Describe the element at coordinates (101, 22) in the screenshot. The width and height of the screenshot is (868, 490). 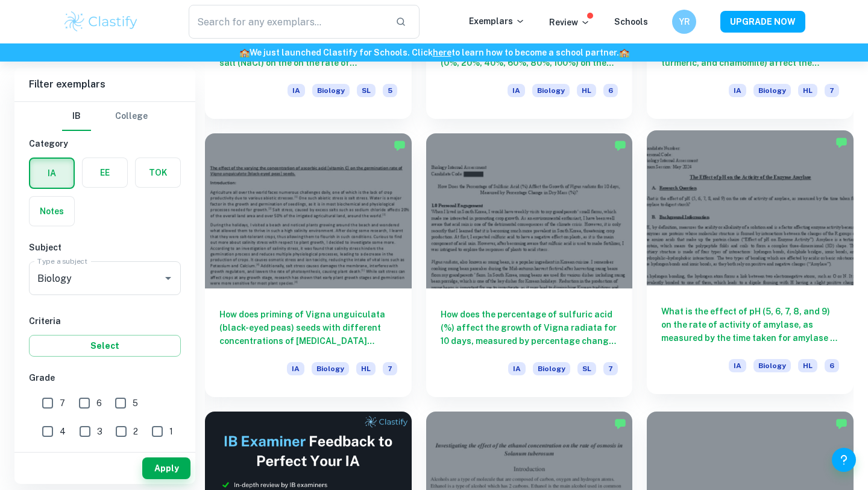
I see `img: Clastify logo` at that location.